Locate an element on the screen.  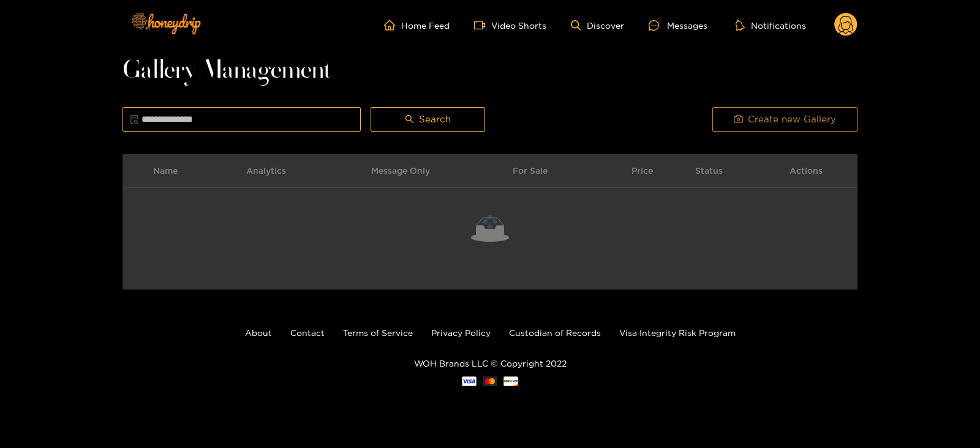
h1: Gallery Management is located at coordinates (490, 71).